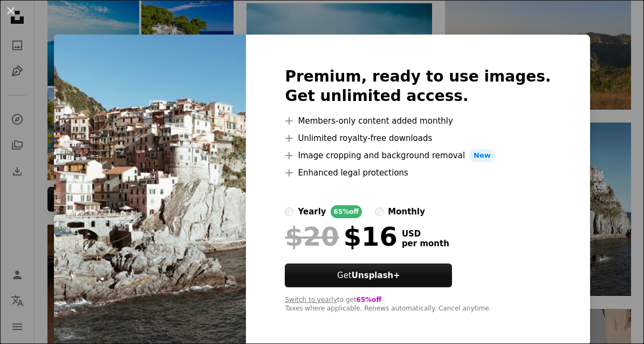  I want to click on div: $16, so click(341, 236).